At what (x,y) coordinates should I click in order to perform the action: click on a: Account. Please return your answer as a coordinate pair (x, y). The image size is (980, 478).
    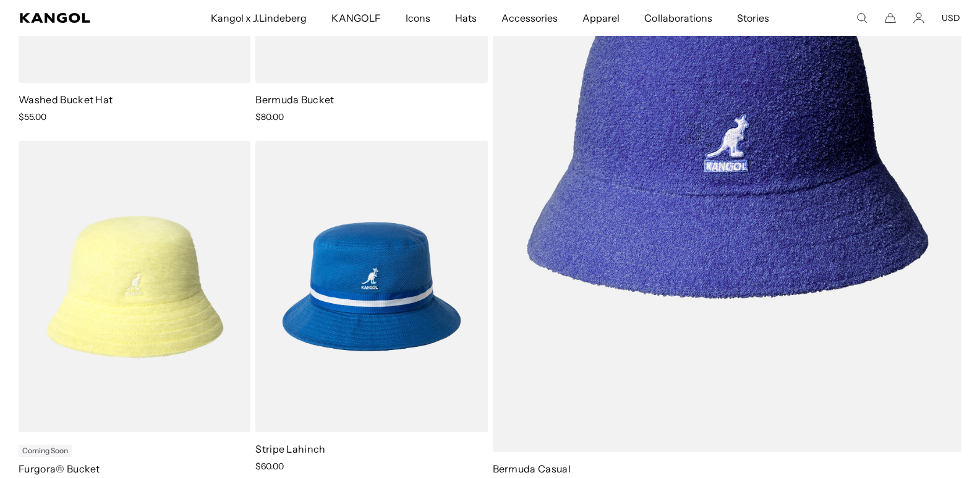
    Looking at the image, I should click on (918, 18).